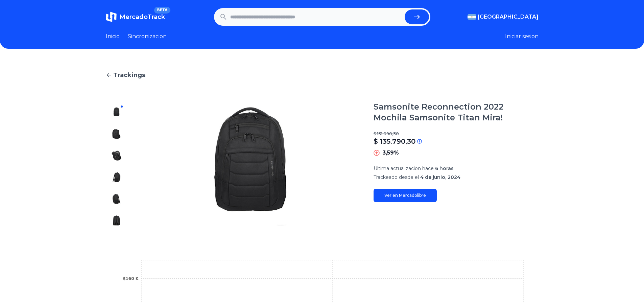 The height and width of the screenshot is (303, 644). Describe the element at coordinates (147, 37) in the screenshot. I see `a: Sincronizacion` at that location.